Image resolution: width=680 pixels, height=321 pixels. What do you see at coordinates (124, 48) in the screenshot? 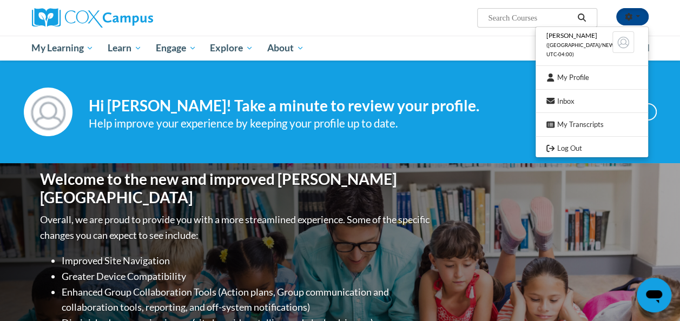
I see `a: Learn` at bounding box center [124, 48].